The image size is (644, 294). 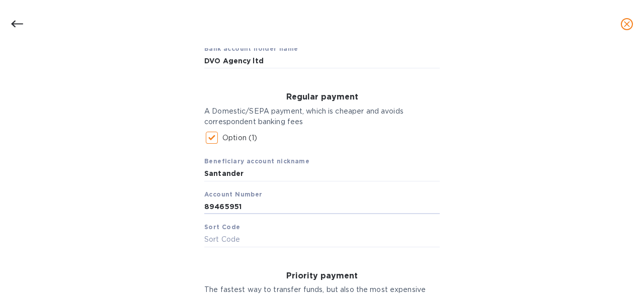 I want to click on p: Option (1), so click(x=239, y=138).